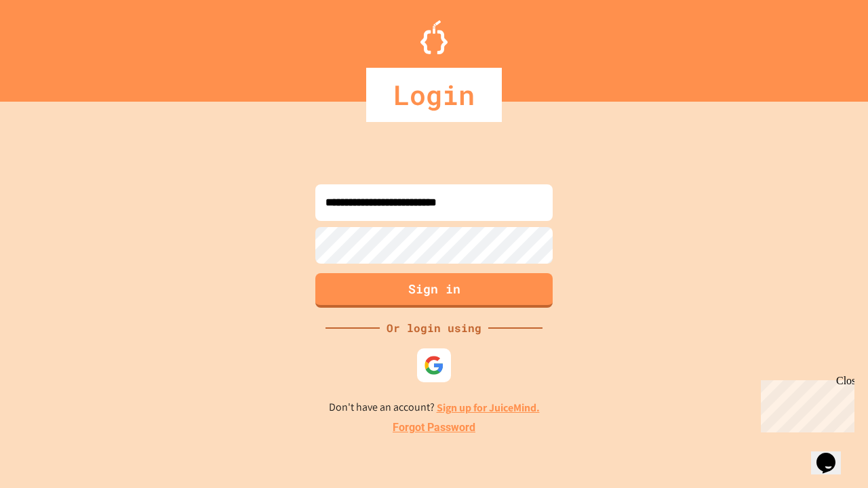  Describe the element at coordinates (434, 37) in the screenshot. I see `img: Logo.svg` at that location.